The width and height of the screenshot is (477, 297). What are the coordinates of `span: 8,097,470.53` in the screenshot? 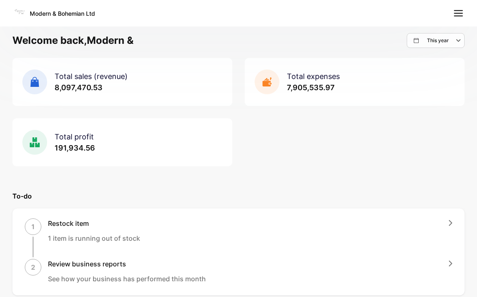 It's located at (79, 87).